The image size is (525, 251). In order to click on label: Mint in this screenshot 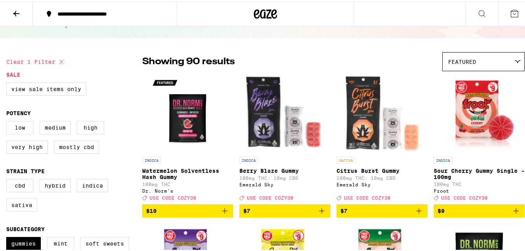, I will do `click(61, 242)`.